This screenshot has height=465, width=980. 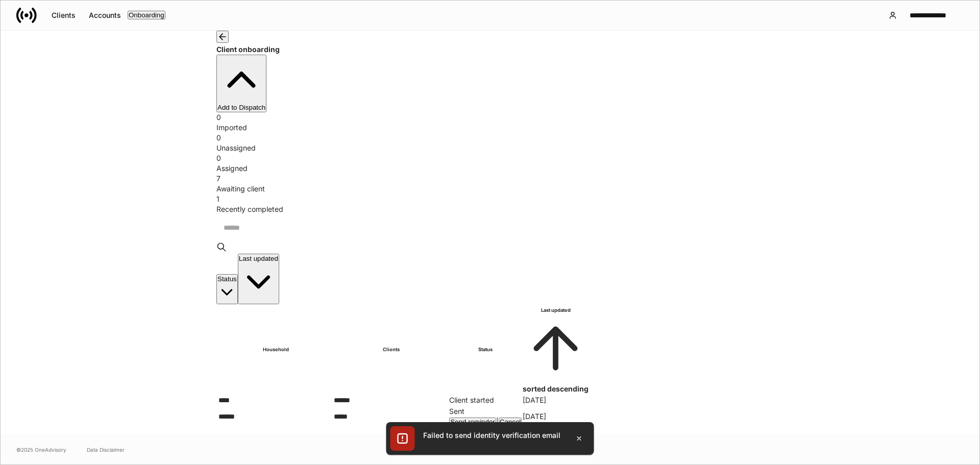 What do you see at coordinates (490, 143) in the screenshot?
I see `div: 0Unassigned` at bounding box center [490, 143].